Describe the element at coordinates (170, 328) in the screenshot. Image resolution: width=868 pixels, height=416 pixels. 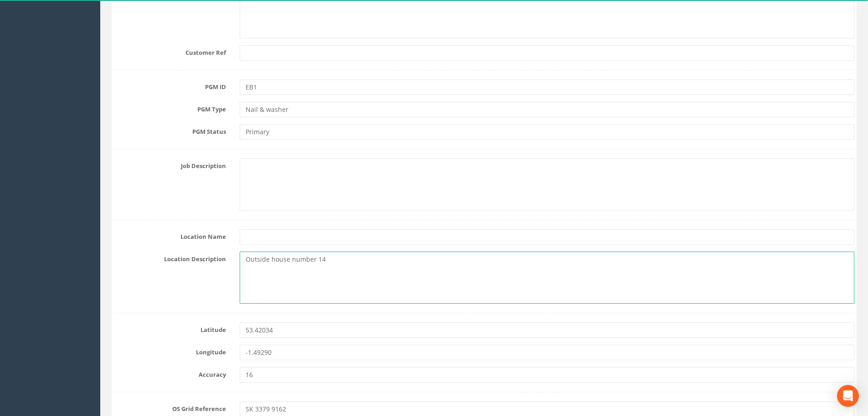
I see `label: Latitude` at that location.